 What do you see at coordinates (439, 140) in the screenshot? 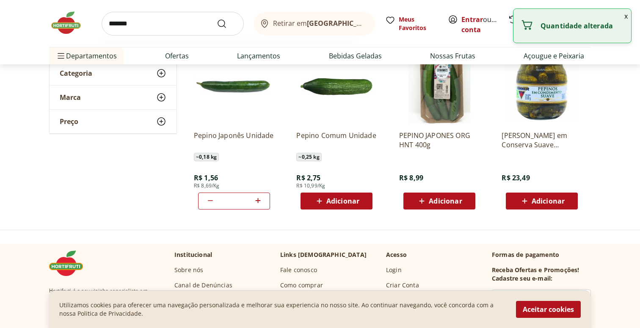
I see `a: PEPINO JAPONES ORG HNT 400g` at bounding box center [439, 140].